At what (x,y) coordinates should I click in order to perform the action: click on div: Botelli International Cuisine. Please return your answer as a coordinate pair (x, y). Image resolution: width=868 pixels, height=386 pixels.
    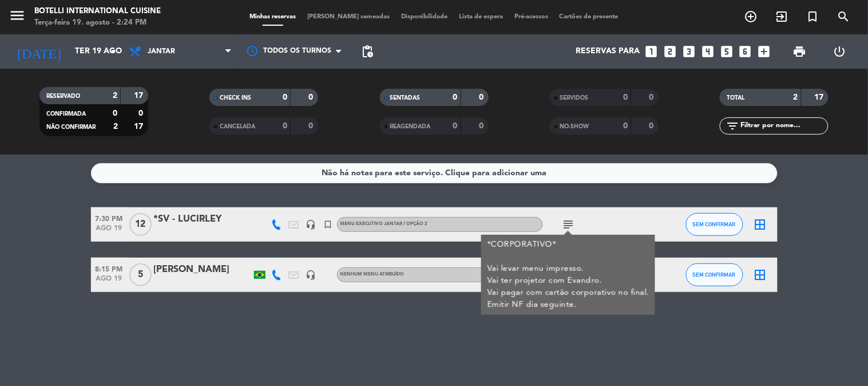
    Looking at the image, I should click on (97, 12).